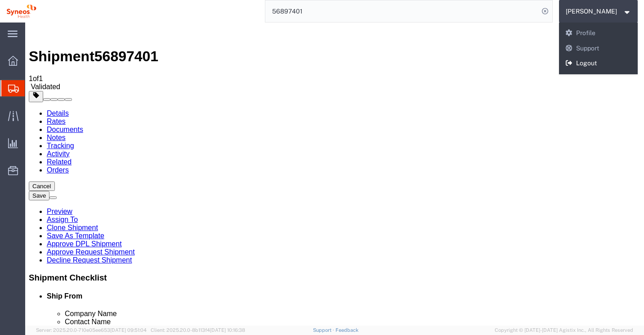 The image size is (644, 335). I want to click on img: logo, so click(21, 11).